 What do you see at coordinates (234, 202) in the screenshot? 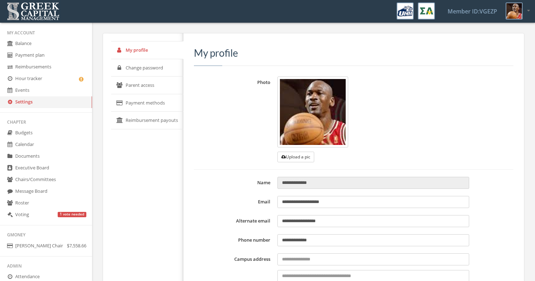
I see `label: Email` at bounding box center [234, 202].